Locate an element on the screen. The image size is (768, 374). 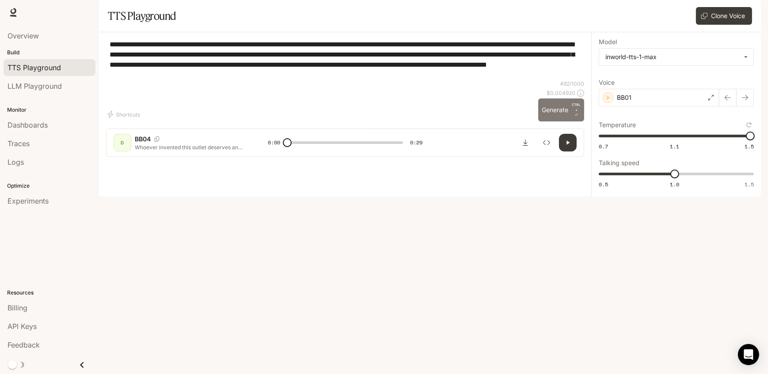
button: Clone Voice is located at coordinates (724, 16).